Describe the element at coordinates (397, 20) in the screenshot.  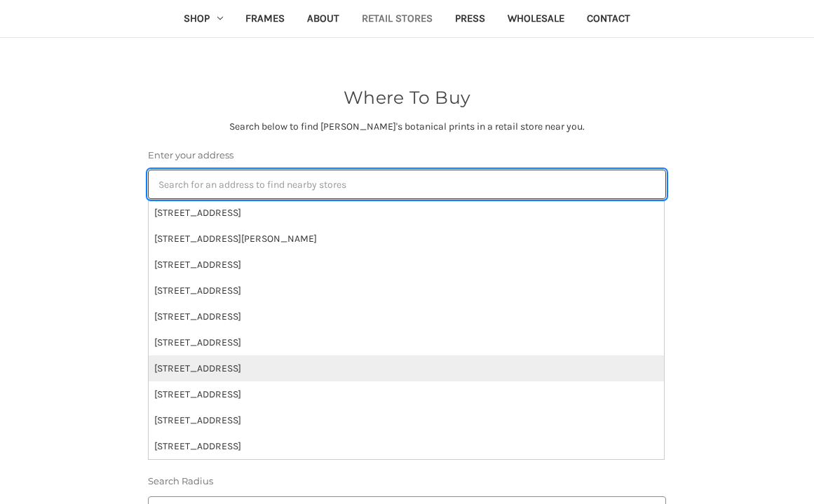
I see `a: Retail Stores` at that location.